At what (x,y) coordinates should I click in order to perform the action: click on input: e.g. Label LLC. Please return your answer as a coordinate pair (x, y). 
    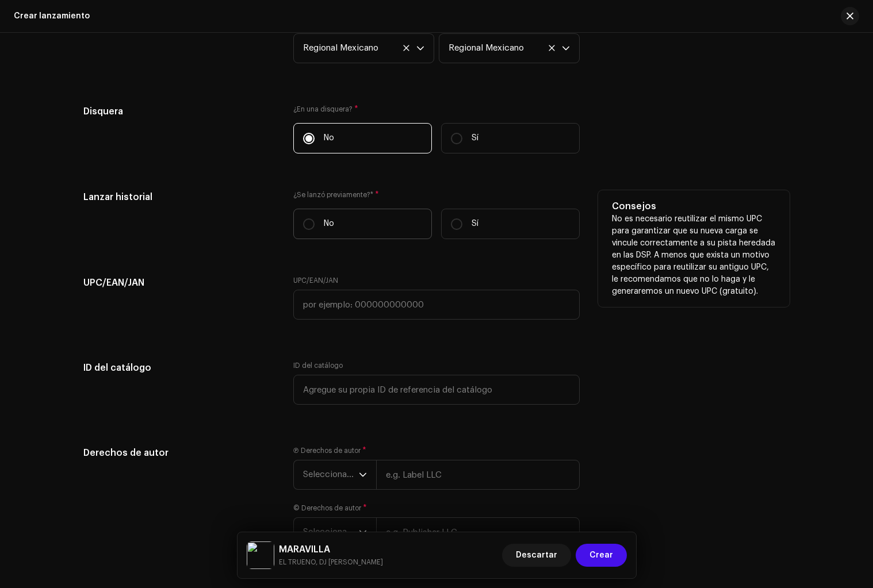
    Looking at the image, I should click on (478, 475).